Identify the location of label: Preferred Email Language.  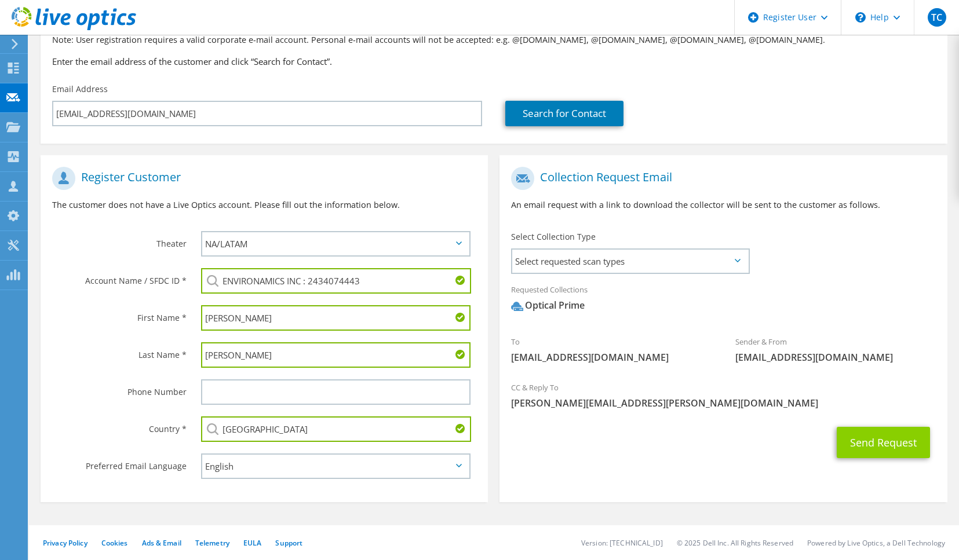
(119, 463).